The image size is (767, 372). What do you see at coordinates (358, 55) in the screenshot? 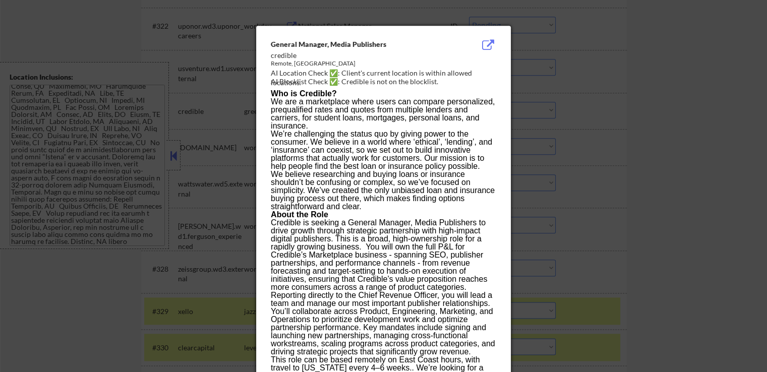
I see `div: credible` at bounding box center [358, 55].